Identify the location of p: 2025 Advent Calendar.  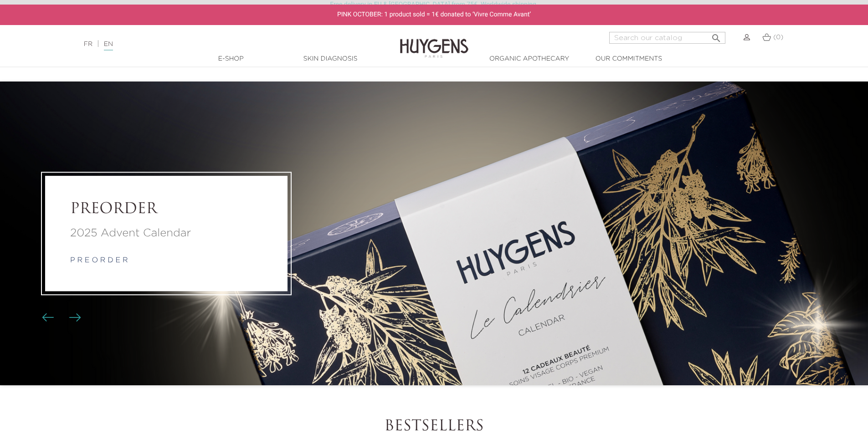
(166, 233).